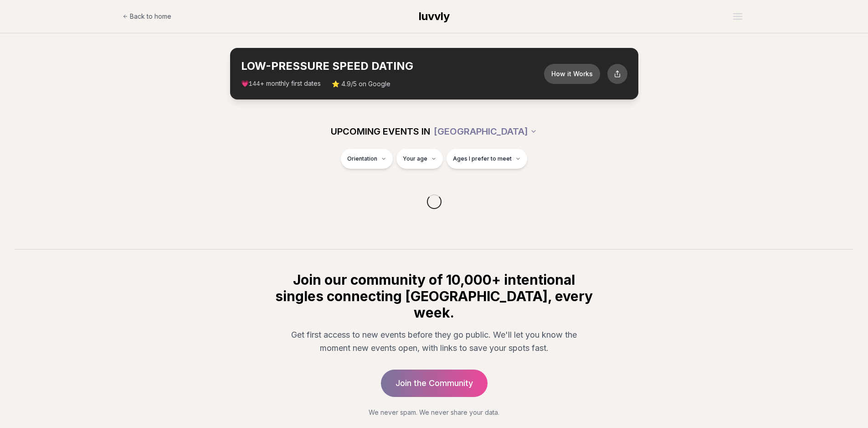 This screenshot has width=868, height=428. I want to click on button: Orientation, so click(367, 158).